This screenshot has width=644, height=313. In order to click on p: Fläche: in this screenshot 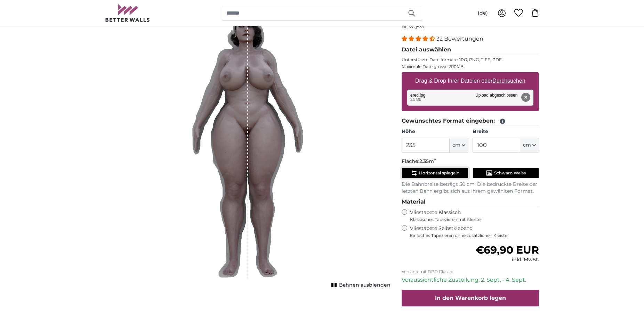, I will do `click(470, 161)`.